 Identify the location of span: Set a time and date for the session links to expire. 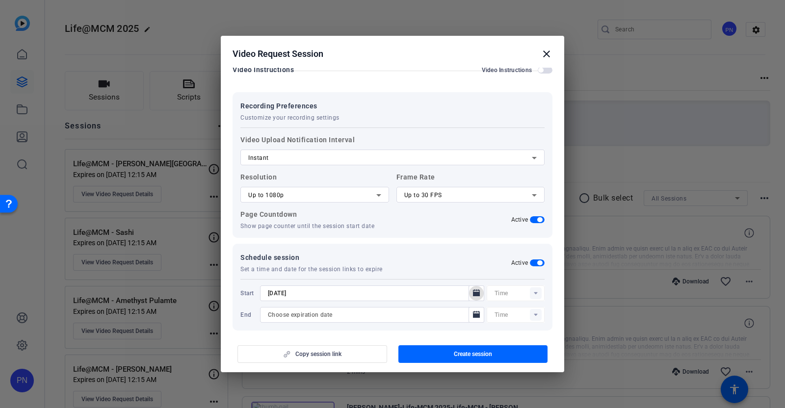
(312, 269).